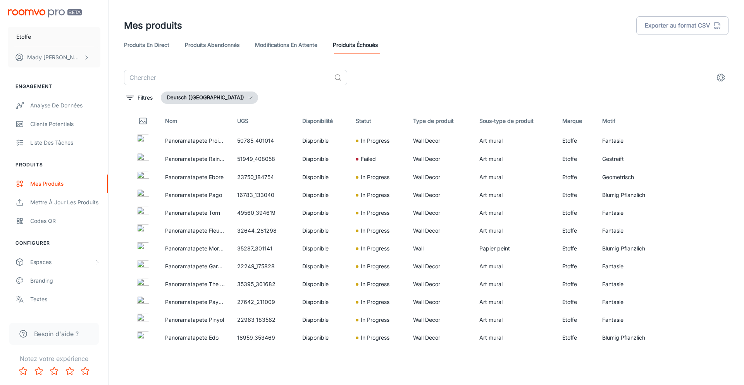 This screenshot has height=385, width=744. Describe the element at coordinates (264, 338) in the screenshot. I see `td: 18959_353469` at that location.